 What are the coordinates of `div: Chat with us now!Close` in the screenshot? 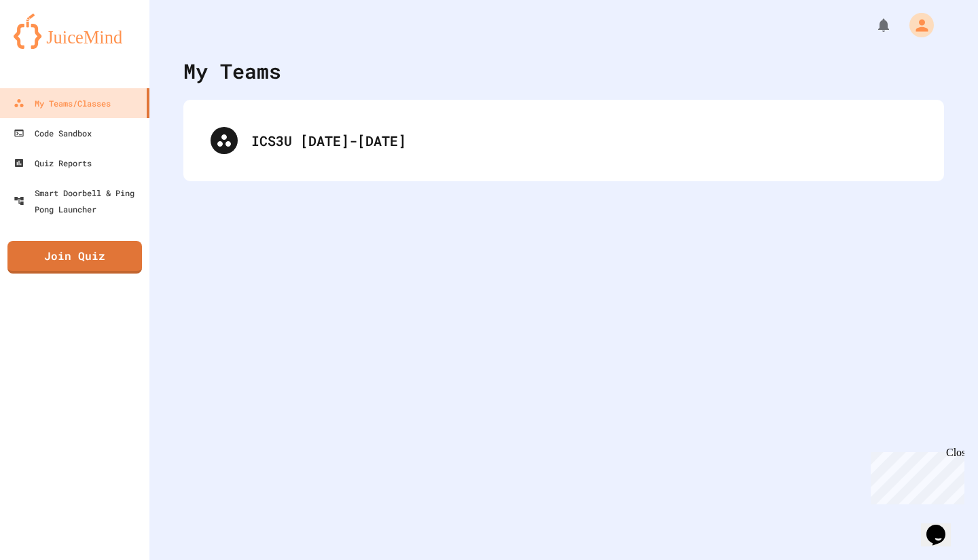 It's located at (50, 46).